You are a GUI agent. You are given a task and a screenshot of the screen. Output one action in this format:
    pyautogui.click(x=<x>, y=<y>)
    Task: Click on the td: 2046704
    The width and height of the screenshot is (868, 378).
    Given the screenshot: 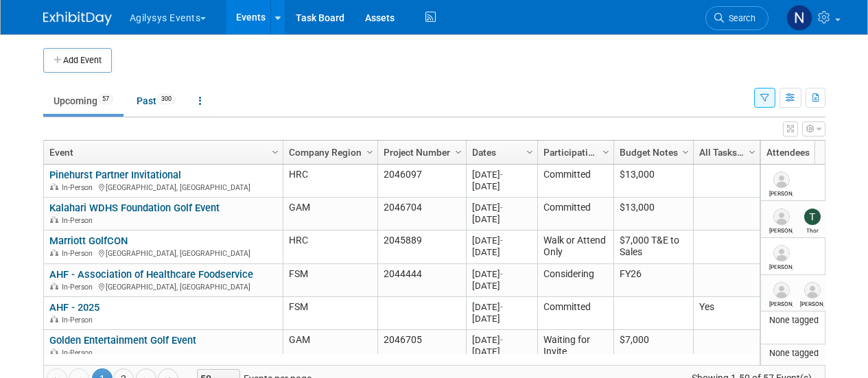 What is the action you would take?
    pyautogui.click(x=421, y=214)
    